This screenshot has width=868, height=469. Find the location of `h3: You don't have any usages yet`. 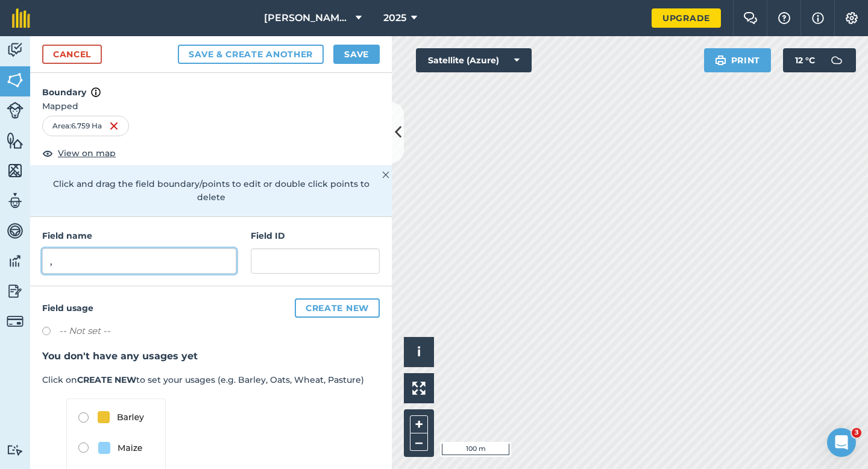

h3: You don't have any usages yet is located at coordinates (211, 356).